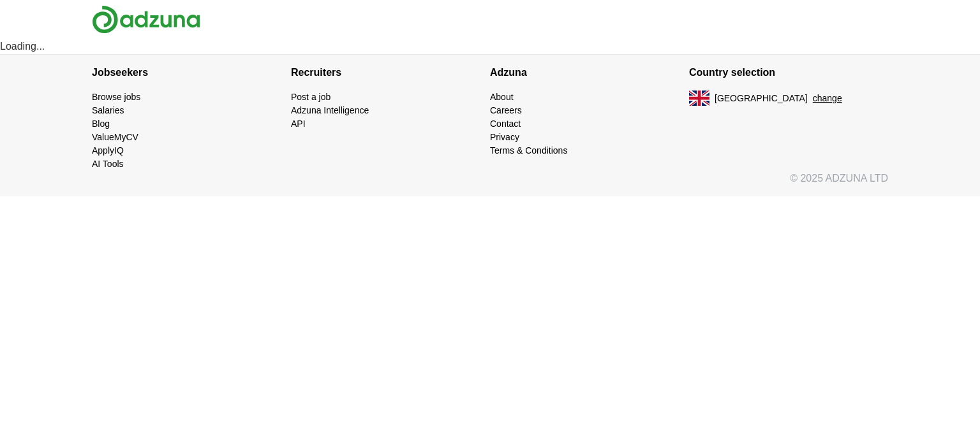 This screenshot has width=980, height=443. Describe the element at coordinates (107, 110) in the screenshot. I see `a: Salaries` at that location.